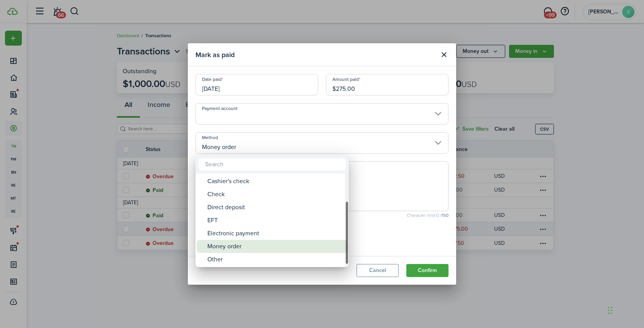  Describe the element at coordinates (275, 233) in the screenshot. I see `div: Electronic payment` at that location.